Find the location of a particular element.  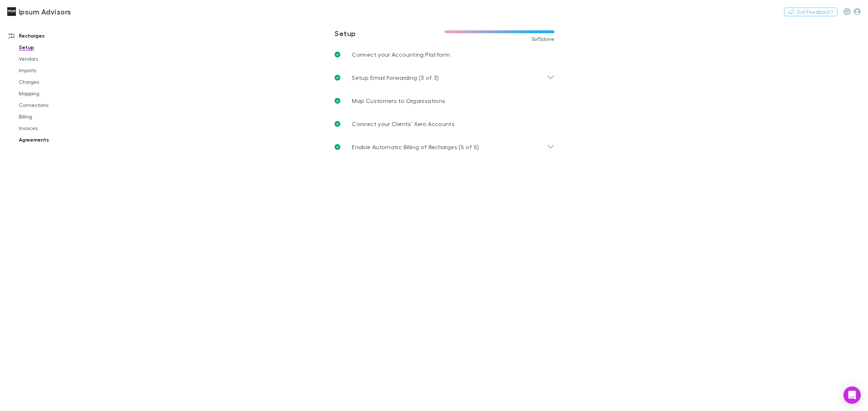

p: Map Customers to Organisations is located at coordinates (398, 101).